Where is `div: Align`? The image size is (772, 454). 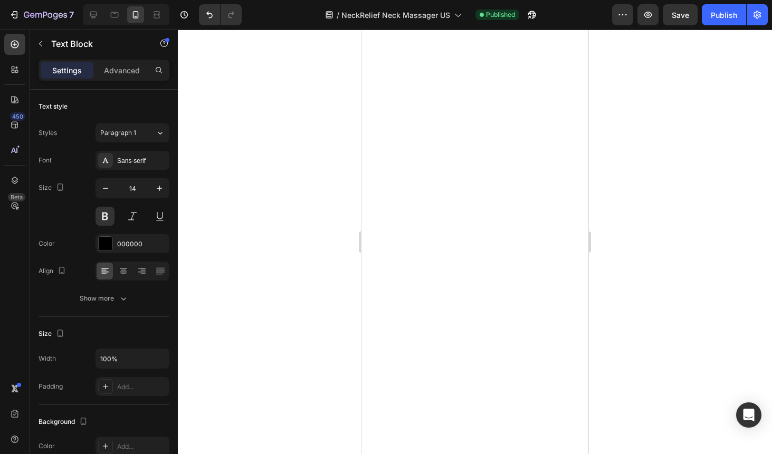
div: Align is located at coordinates (53, 271).